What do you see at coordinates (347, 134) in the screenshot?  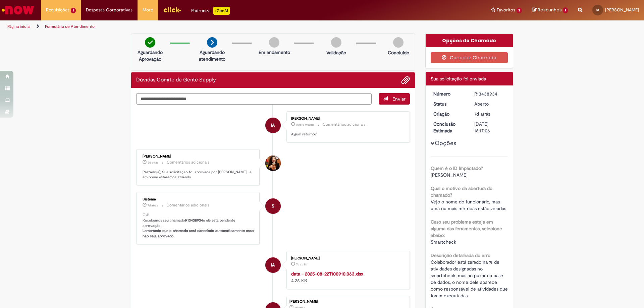 I see `p: Algum retorno?` at bounding box center [347, 134].